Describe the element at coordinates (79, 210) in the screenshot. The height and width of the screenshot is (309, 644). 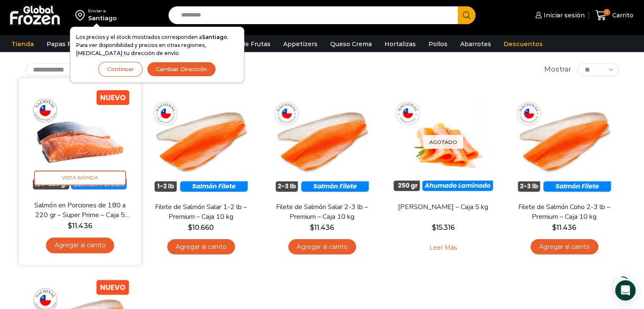
I see `a: Salmón en Porciones de 180 a 220 gr – Super Prime – Caja 5 kg` at that location.